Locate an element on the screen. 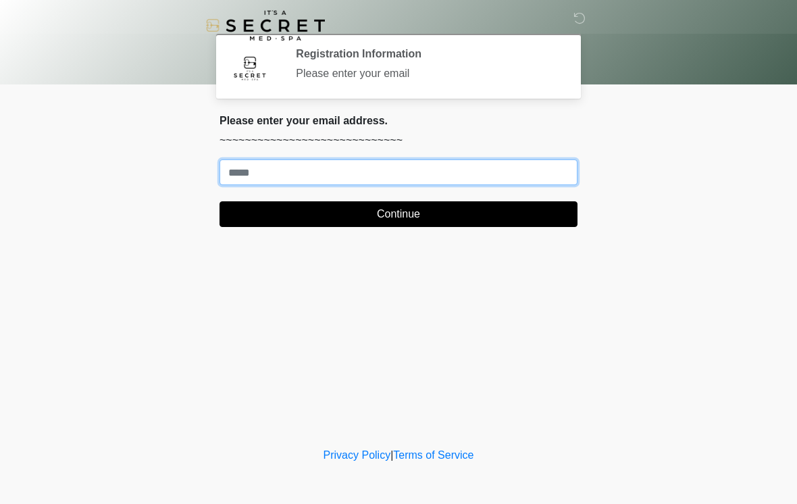 The width and height of the screenshot is (797, 504). h2: Please enter your email address. is located at coordinates (399, 120).